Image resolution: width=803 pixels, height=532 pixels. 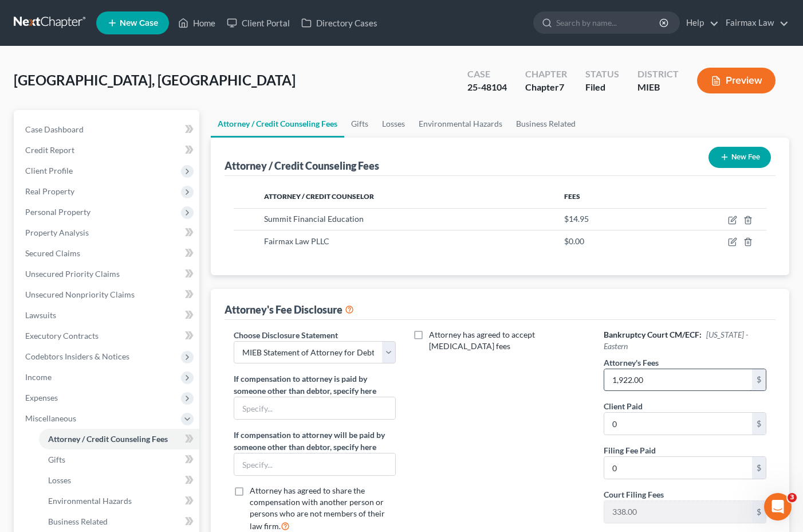 I want to click on span: Personal Property, so click(x=58, y=211).